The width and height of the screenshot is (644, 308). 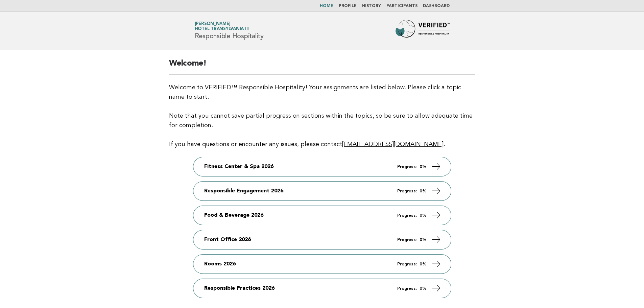 What do you see at coordinates (322, 240) in the screenshot?
I see `a: Front Office 2026 Progress: 0%` at bounding box center [322, 240].